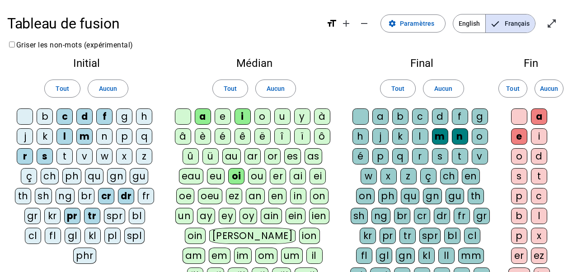 Image resolution: width=568 pixels, height=272 pixels. What do you see at coordinates (231, 156) in the screenshot?
I see `div: au` at bounding box center [231, 156].